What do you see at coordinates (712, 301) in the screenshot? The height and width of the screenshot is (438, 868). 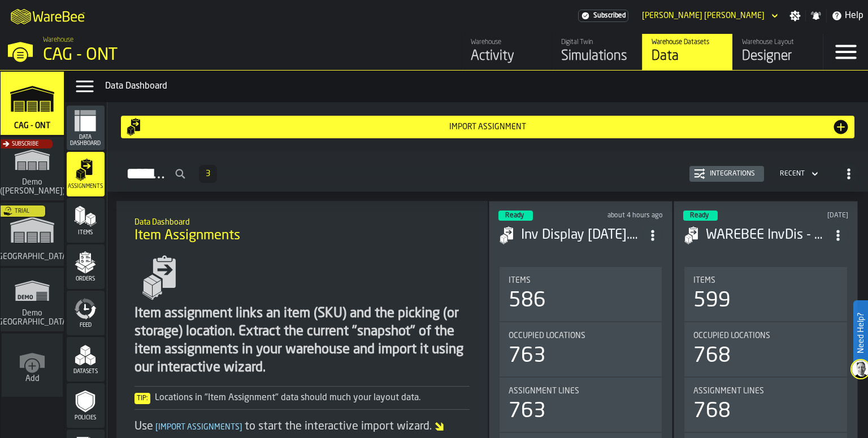 I see `div: 599` at bounding box center [712, 301].